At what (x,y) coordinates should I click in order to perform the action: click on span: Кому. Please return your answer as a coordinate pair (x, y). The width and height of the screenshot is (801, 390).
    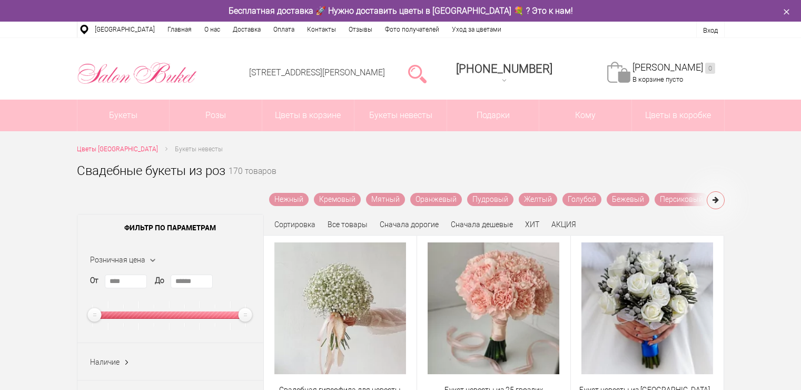
    Looking at the image, I should click on (585, 115).